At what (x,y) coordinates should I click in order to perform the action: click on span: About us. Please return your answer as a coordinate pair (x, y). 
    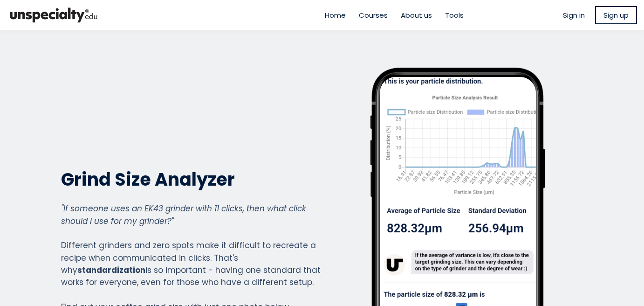
    Looking at the image, I should click on (416, 15).